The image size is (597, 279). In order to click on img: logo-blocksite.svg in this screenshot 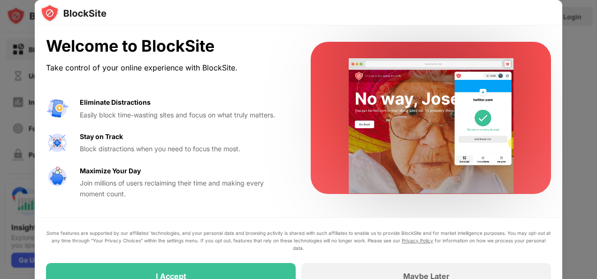, I will do `click(73, 13)`.